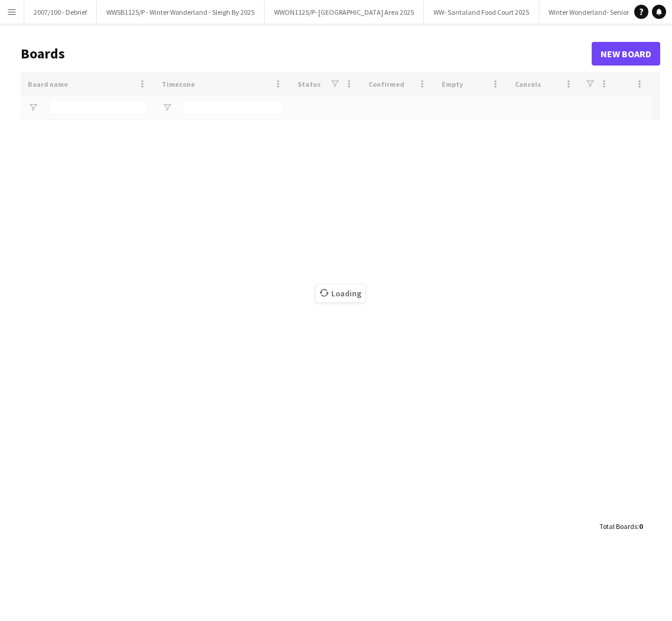 The height and width of the screenshot is (621, 672). Describe the element at coordinates (626, 54) in the screenshot. I see `a: New Board` at that location.